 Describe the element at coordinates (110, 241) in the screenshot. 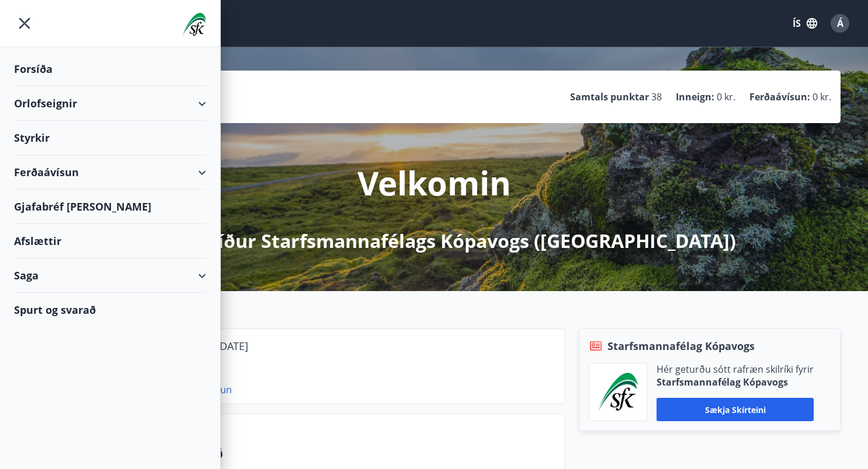

I see `div: Afslættir` at that location.